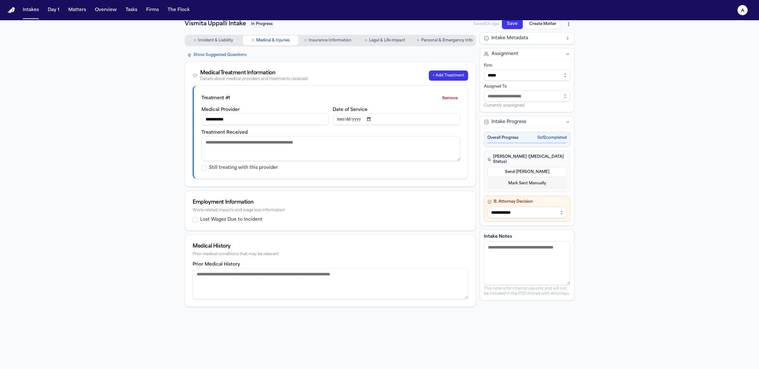 The image size is (759, 369). I want to click on div: Assigned To, so click(527, 87).